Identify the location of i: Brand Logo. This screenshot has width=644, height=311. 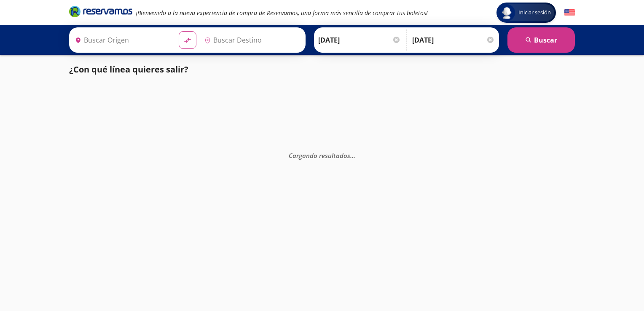
(101, 11).